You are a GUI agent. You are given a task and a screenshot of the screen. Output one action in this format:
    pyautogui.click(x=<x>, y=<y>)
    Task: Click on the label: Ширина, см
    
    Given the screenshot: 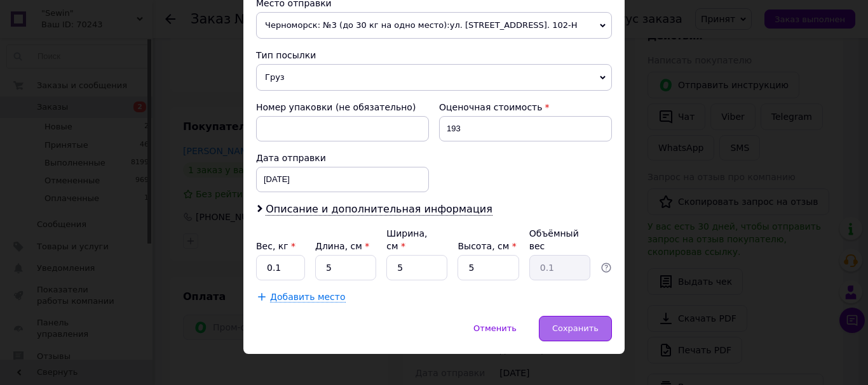 What is the action you would take?
    pyautogui.click(x=407, y=240)
    